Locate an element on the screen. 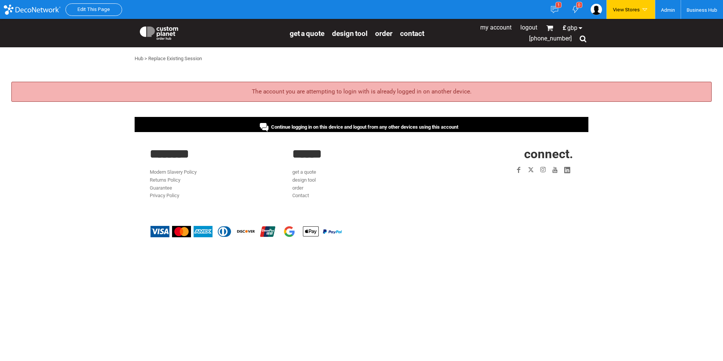  a: Logout is located at coordinates (529, 27).